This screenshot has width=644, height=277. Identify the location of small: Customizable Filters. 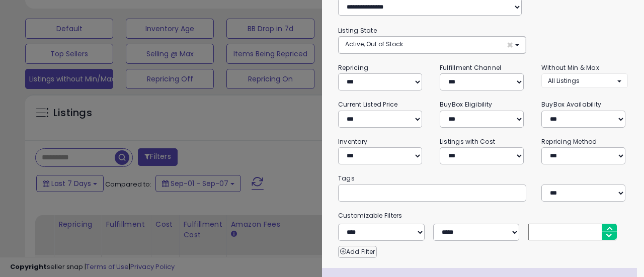
(483, 216).